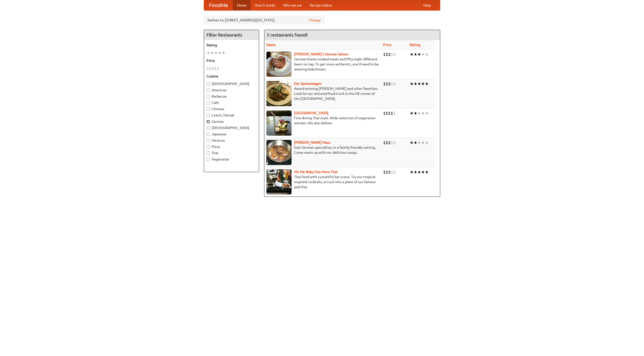 This screenshot has height=356, width=644. Describe the element at coordinates (218, 5) in the screenshot. I see `a: FoodMe` at that location.